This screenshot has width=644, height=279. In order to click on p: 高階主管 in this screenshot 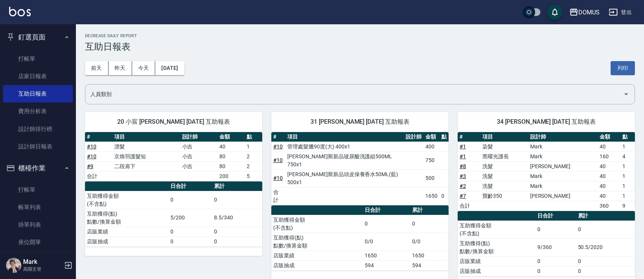, I will do `click(42, 269)`.